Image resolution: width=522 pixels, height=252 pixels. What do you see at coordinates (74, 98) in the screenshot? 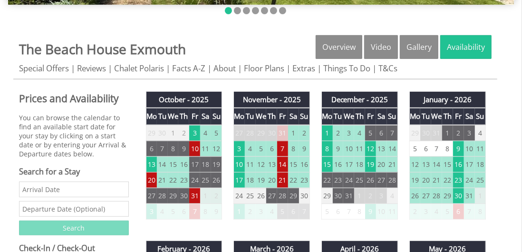
I see `a: Prices and Availability` at bounding box center [74, 98].